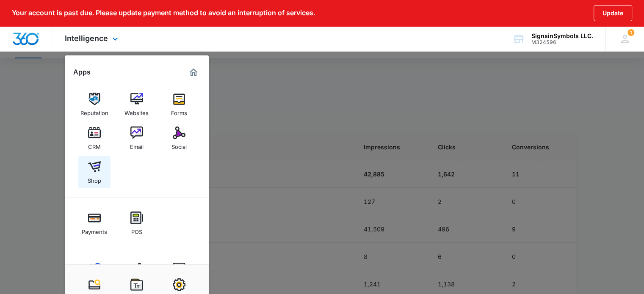 The image size is (644, 294). What do you see at coordinates (82, 72) in the screenshot?
I see `h2: Apps` at bounding box center [82, 72].